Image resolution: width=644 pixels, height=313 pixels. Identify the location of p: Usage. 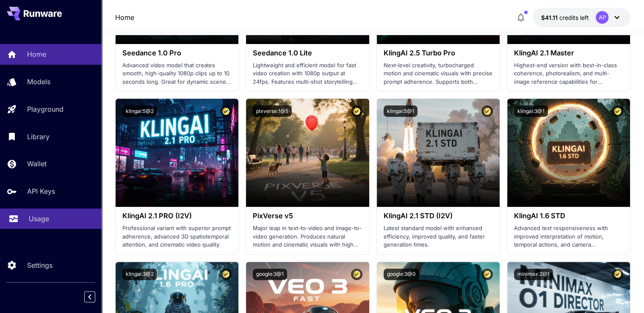
(39, 218).